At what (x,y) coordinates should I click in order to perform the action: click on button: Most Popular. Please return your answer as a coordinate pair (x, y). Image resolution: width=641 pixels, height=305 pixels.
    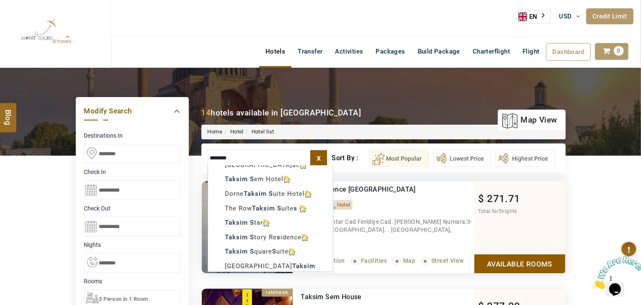
    Looking at the image, I should click on (399, 158).